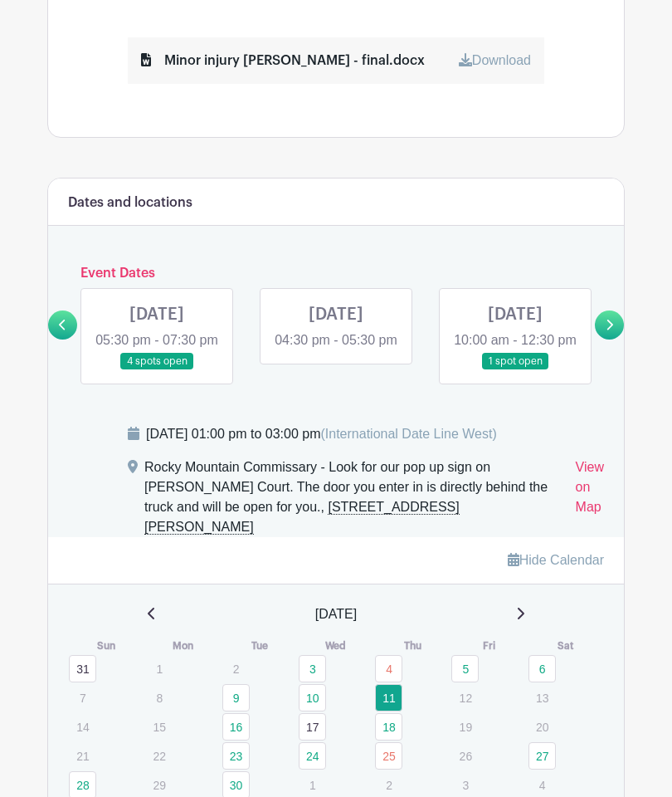  I want to click on p: 2, so click(235, 668).